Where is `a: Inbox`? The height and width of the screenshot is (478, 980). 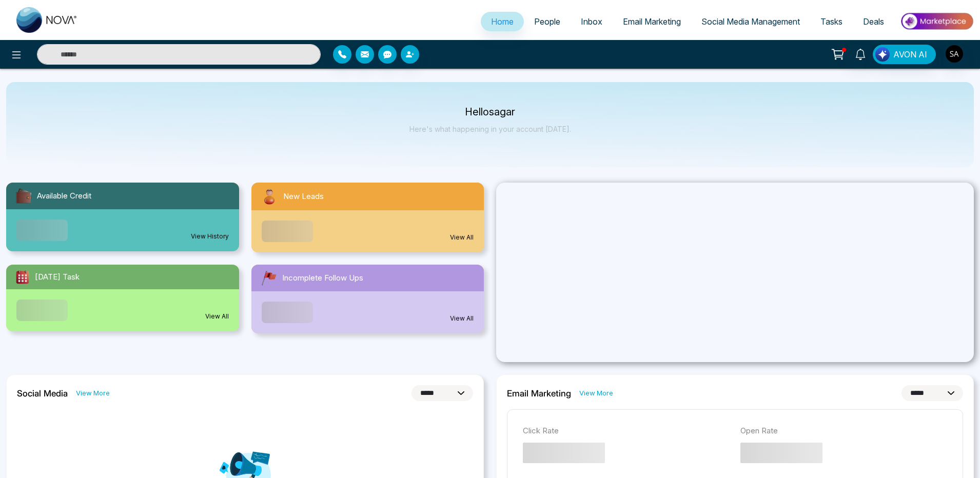 a: Inbox is located at coordinates (591, 22).